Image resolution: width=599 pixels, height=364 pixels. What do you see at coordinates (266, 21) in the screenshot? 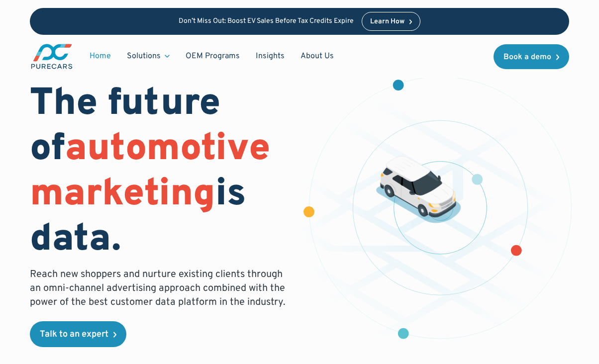
I see `p: Don’t Miss Out: Boost EV Sales Before Tax Credits Expire` at bounding box center [266, 21].